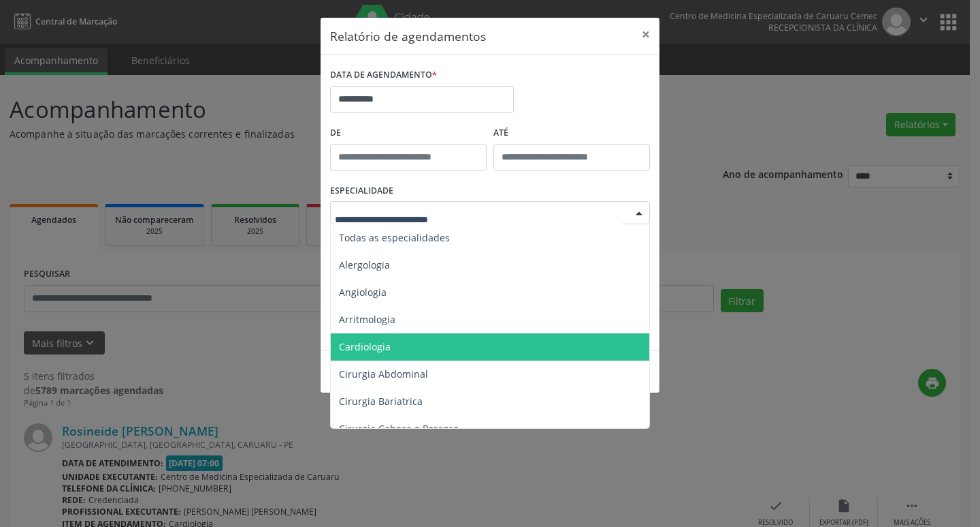 The image size is (980, 527). I want to click on button: Close, so click(646, 34).